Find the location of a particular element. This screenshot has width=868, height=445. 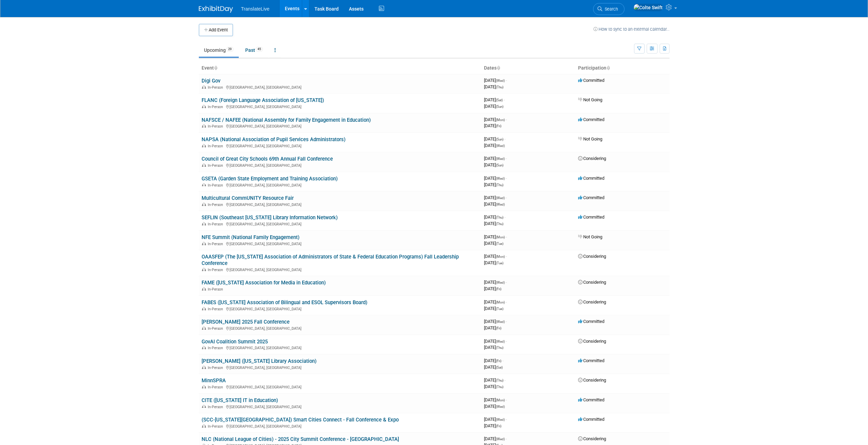

a: Past45 is located at coordinates (254, 50).